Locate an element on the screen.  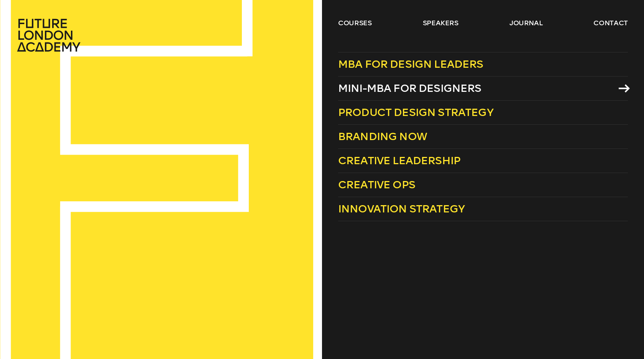
span: Branding Now is located at coordinates (383, 137).